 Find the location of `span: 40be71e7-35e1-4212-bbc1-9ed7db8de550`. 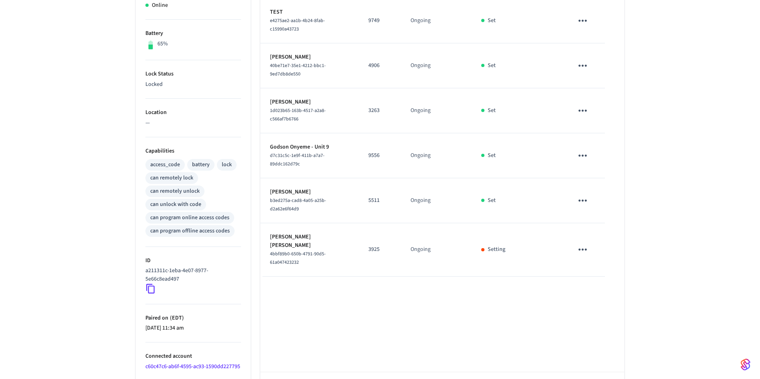

span: 40be71e7-35e1-4212-bbc1-9ed7db8de550 is located at coordinates (298, 70).